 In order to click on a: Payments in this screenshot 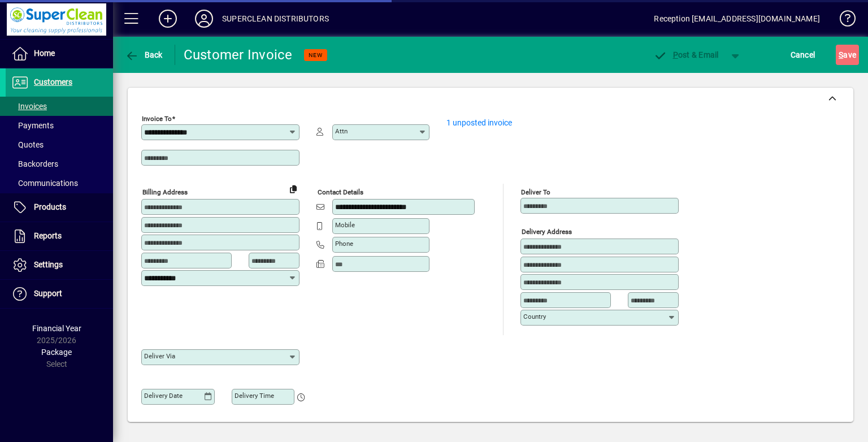, I will do `click(59, 125)`.